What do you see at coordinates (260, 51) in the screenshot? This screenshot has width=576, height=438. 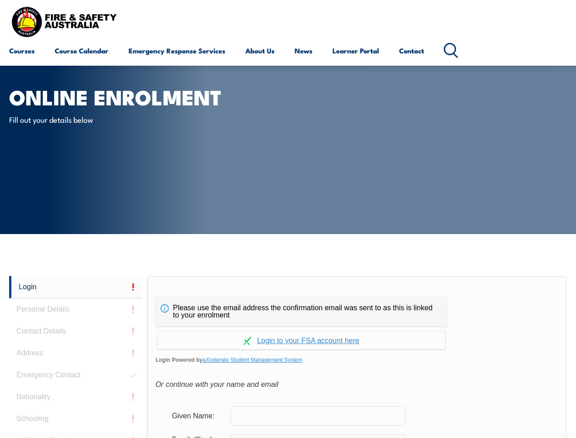 I see `a: About Us` at bounding box center [260, 51].